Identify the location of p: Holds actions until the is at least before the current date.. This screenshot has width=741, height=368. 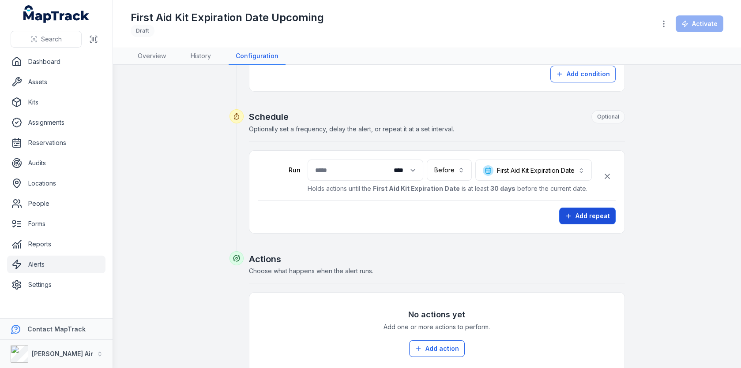
(450, 189).